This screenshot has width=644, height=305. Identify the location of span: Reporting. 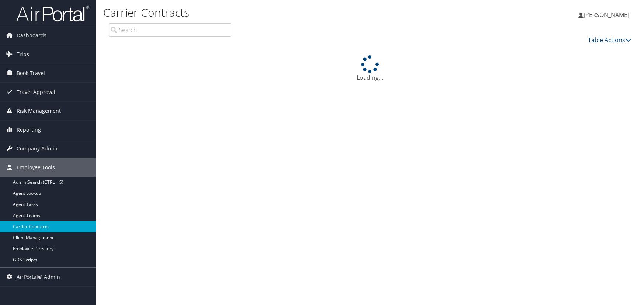
(29, 129).